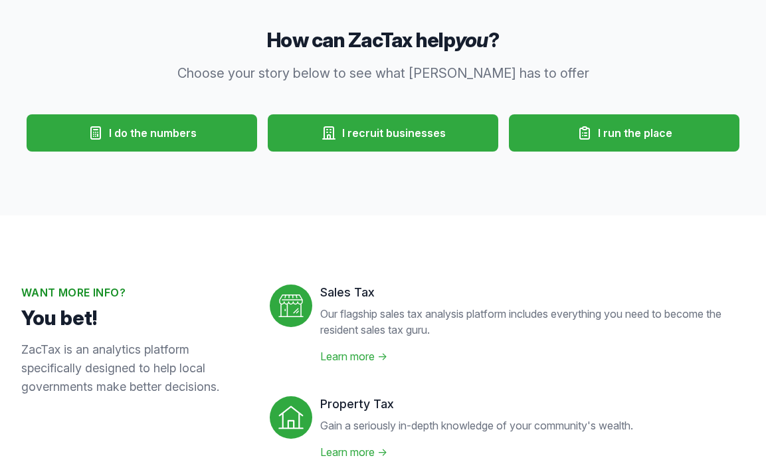 This screenshot has width=766, height=472. Describe the element at coordinates (383, 133) in the screenshot. I see `button: I recruit businesses` at that location.